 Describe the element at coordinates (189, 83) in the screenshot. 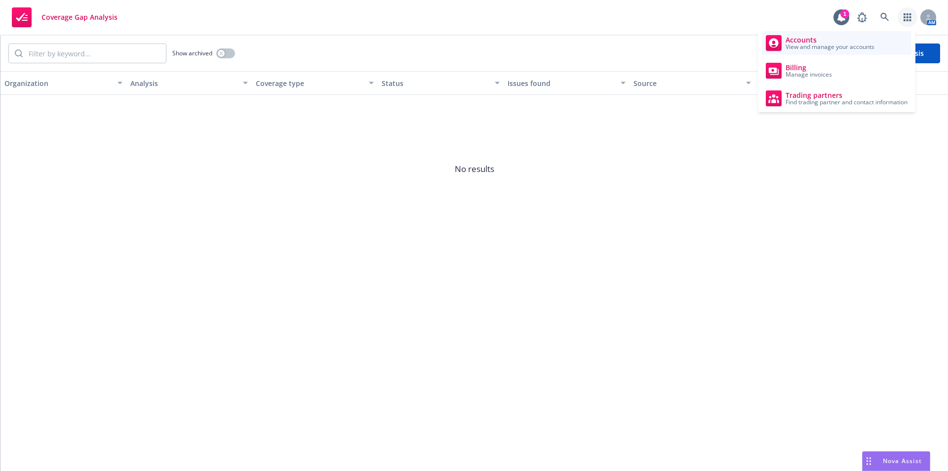

I see `button: Analysis` at that location.